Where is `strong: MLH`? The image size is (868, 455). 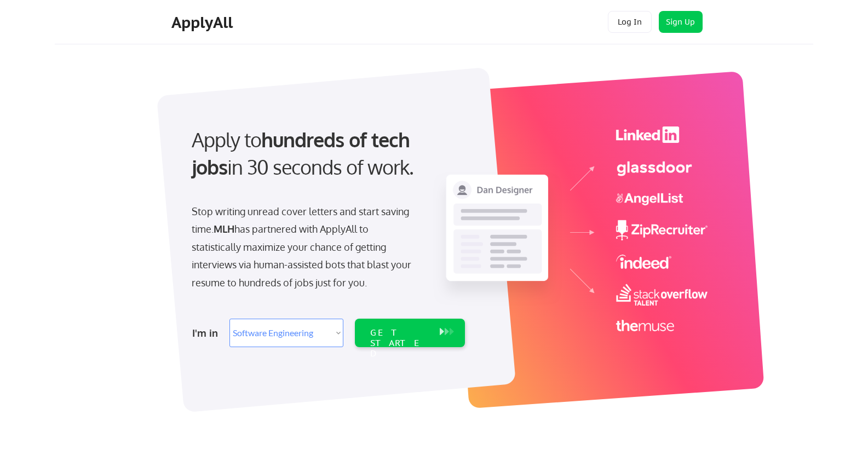
strong: MLH is located at coordinates (224, 229).